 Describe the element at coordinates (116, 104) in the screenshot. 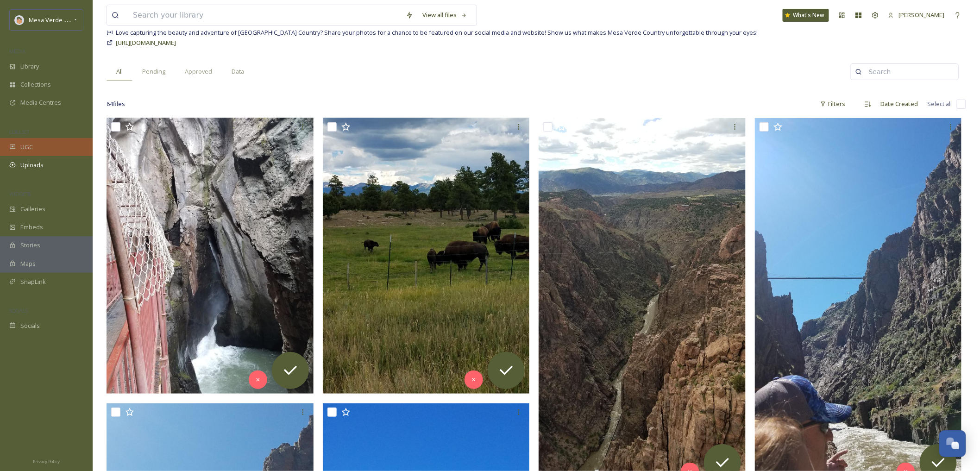

I see `span: 64 file s` at that location.